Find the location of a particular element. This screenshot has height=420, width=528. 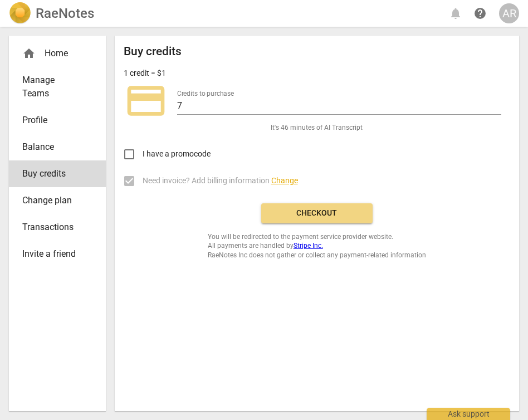

div: AR is located at coordinates (509, 13).